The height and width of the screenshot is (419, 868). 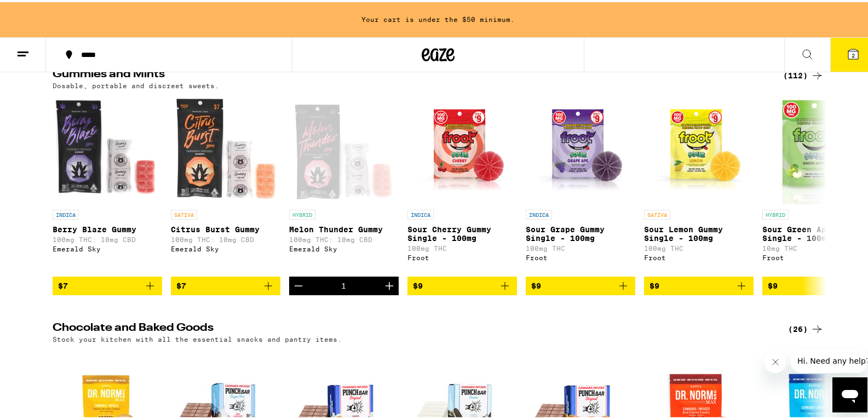 What do you see at coordinates (699, 148) in the screenshot?
I see `img: Froot - Sour Lemon Gummy Single - 100mg` at bounding box center [699, 148].